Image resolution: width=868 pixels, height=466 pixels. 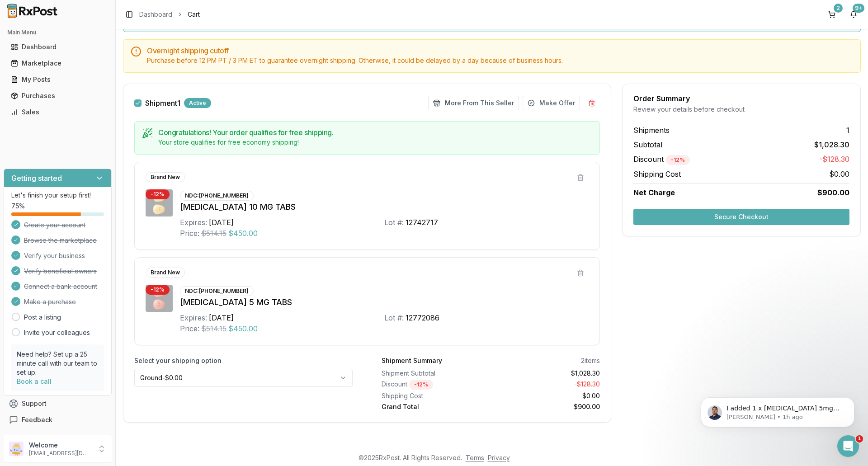 What do you see at coordinates (551, 103) in the screenshot?
I see `button: Make Offer` at bounding box center [551, 103].